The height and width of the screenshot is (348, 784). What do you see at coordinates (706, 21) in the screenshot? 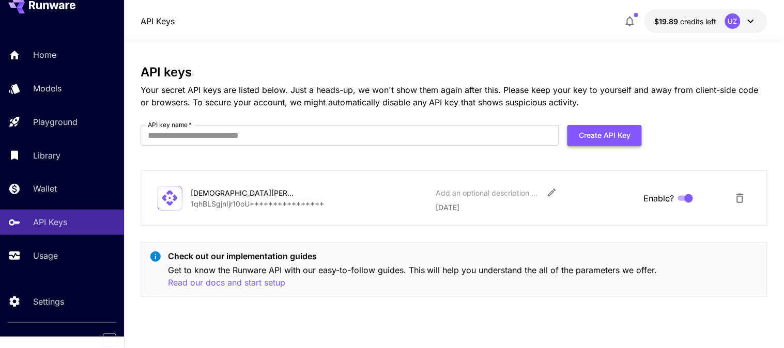
I see `button: $19.8947UZ` at bounding box center [706, 21].